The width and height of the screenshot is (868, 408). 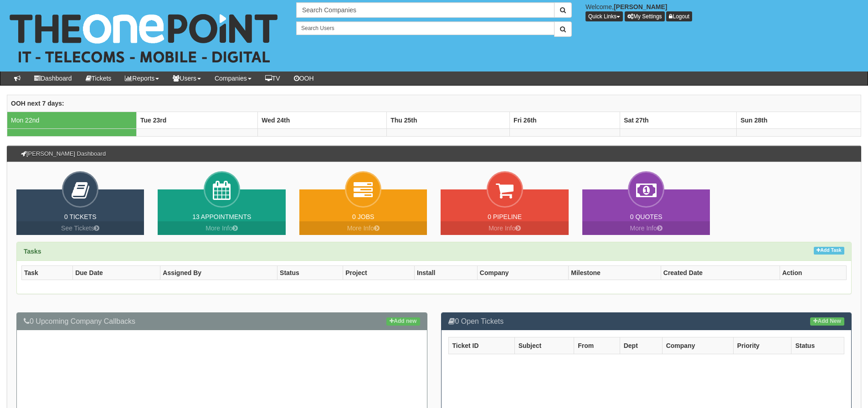 I want to click on a: Users, so click(x=187, y=78).